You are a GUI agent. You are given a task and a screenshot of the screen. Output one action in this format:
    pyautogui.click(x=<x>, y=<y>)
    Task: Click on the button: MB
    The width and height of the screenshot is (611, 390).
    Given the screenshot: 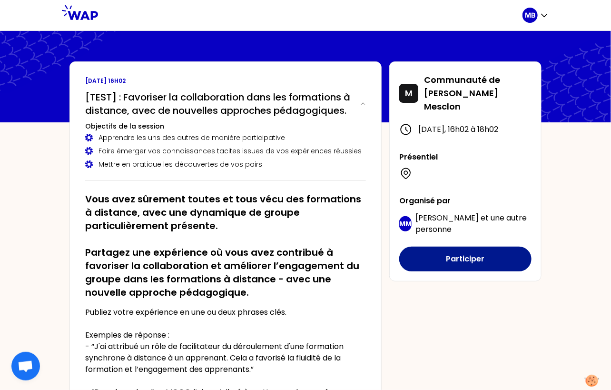 What is the action you would take?
    pyautogui.click(x=536, y=15)
    